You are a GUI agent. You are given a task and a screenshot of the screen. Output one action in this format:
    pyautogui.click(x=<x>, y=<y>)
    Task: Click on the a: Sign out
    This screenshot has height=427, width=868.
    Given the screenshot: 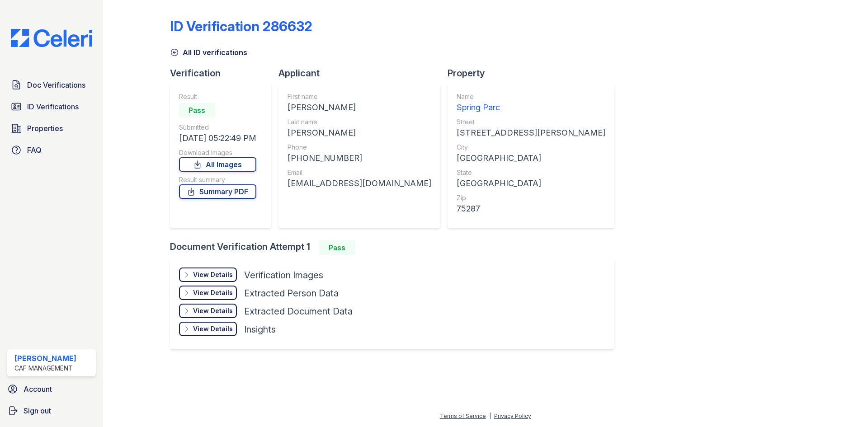 What is the action you would take?
    pyautogui.click(x=52, y=410)
    